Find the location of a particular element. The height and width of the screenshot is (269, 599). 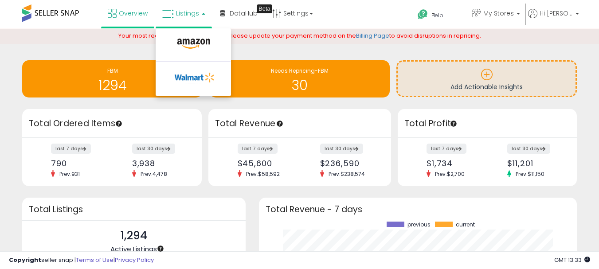

div: 790 is located at coordinates (78, 163).